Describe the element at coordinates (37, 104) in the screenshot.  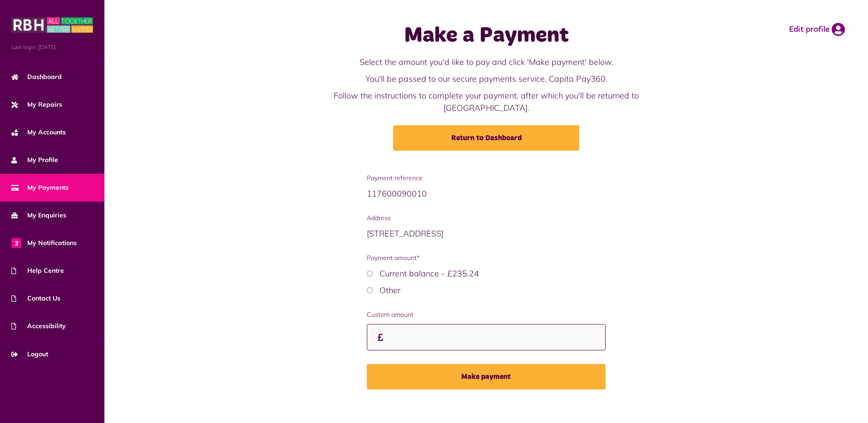
I see `span: My Repairs` at that location.